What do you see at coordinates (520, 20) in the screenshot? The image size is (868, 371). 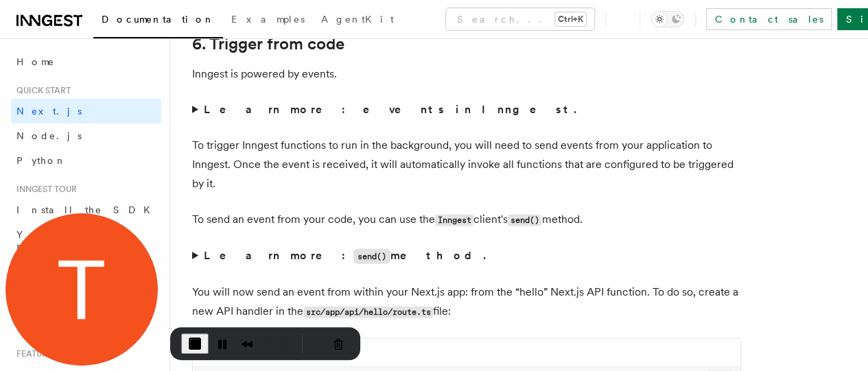 I see `button: Search...Ctrl+K` at bounding box center [520, 20].